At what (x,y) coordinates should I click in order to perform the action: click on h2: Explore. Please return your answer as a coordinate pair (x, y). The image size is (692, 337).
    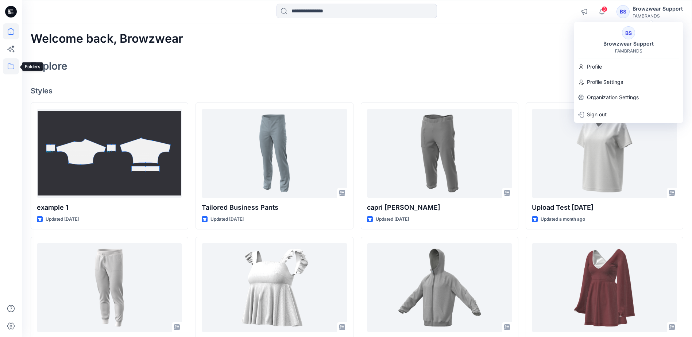
    Looking at the image, I should click on (49, 66).